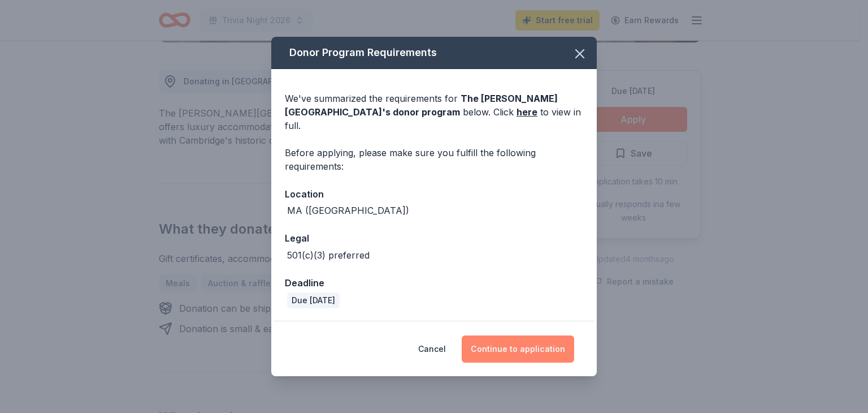  Describe the element at coordinates (434, 283) in the screenshot. I see `div: Deadline` at that location.